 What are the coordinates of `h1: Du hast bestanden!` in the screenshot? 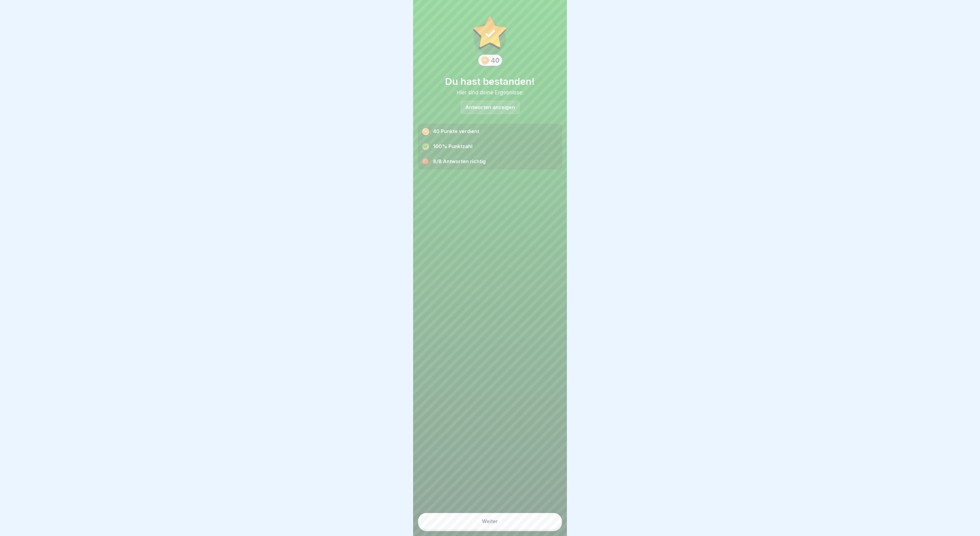 It's located at (490, 81).